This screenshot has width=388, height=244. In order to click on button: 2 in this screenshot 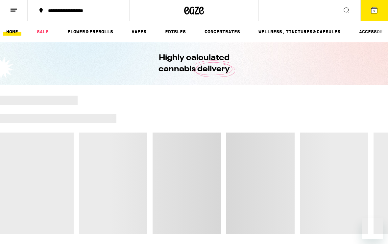, I will do `click(375, 11)`.